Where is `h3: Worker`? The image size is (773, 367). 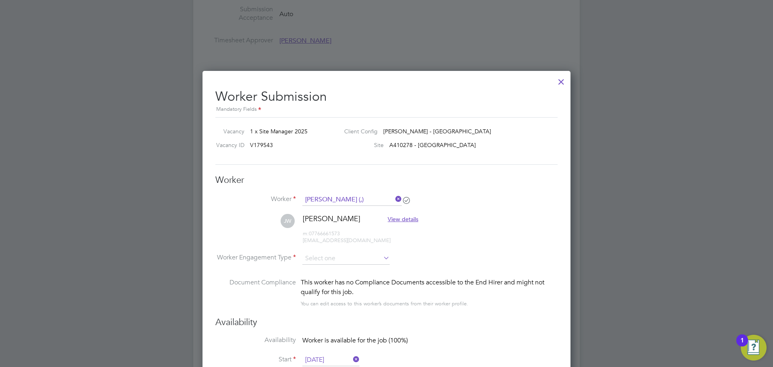
h3: Worker is located at coordinates (386, 180).